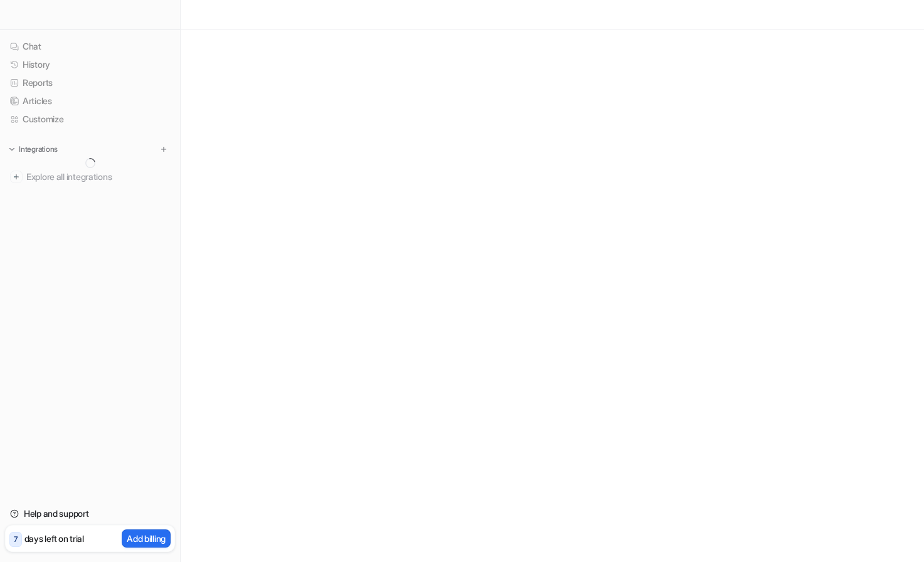 This screenshot has height=562, width=924. What do you see at coordinates (90, 119) in the screenshot?
I see `a: Customize` at bounding box center [90, 119].